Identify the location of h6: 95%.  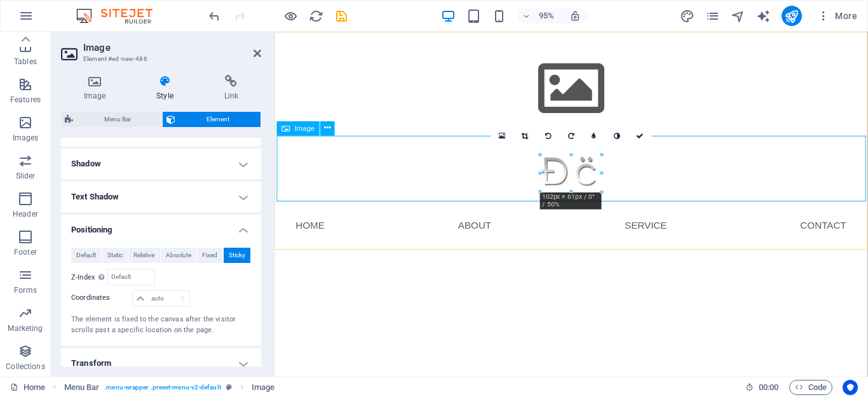
(546, 16).